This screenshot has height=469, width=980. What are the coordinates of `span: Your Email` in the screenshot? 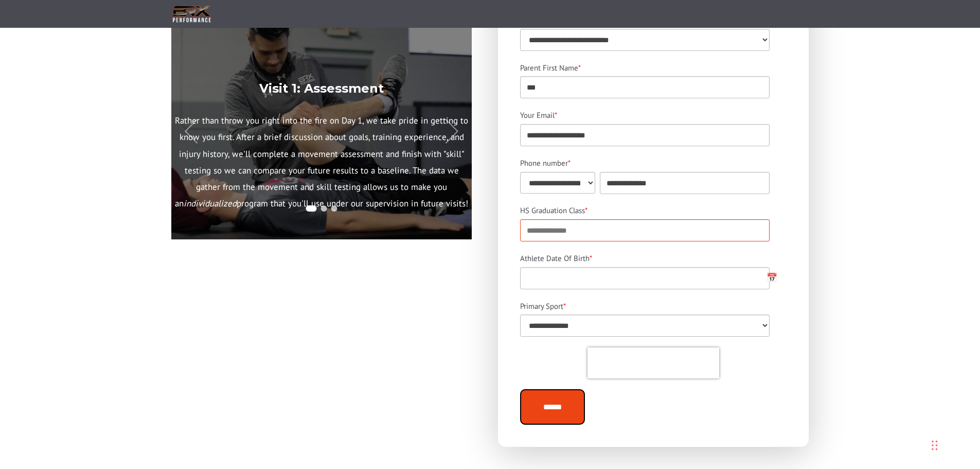 It's located at (538, 114).